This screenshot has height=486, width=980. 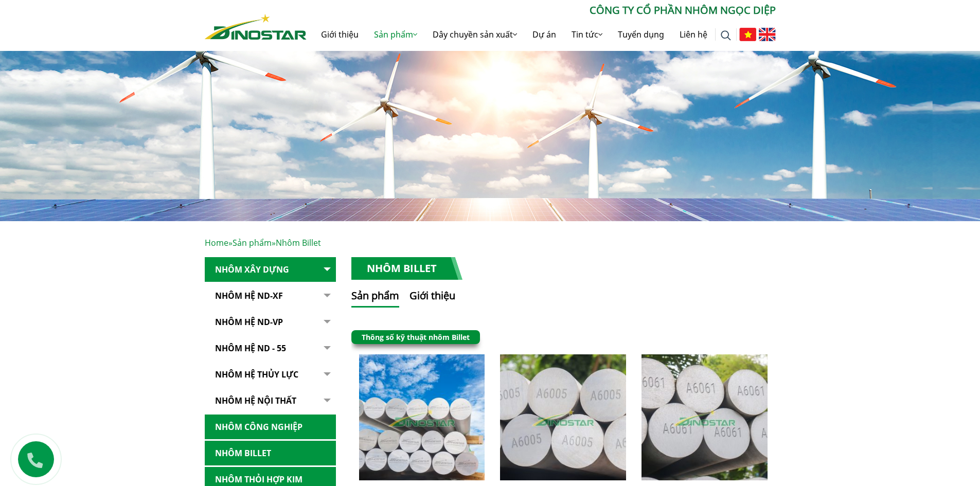 I want to click on a: Nhôm Hệ ND-XF, so click(x=270, y=296).